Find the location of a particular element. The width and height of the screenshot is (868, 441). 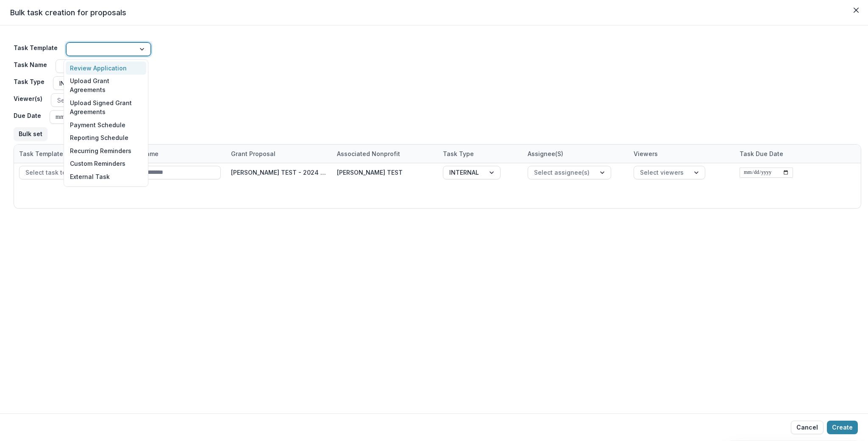

div: Payment Schedule is located at coordinates (106, 124).